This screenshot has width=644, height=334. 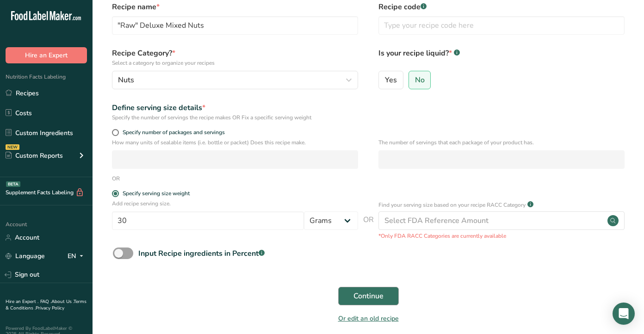 I want to click on div: Specify the number of servings the recipe makes OR Fix a specific serving weight, so click(x=235, y=118).